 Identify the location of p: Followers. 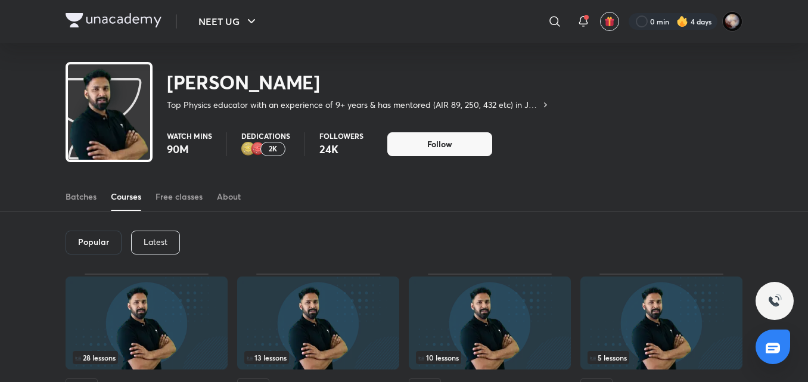
(341, 136).